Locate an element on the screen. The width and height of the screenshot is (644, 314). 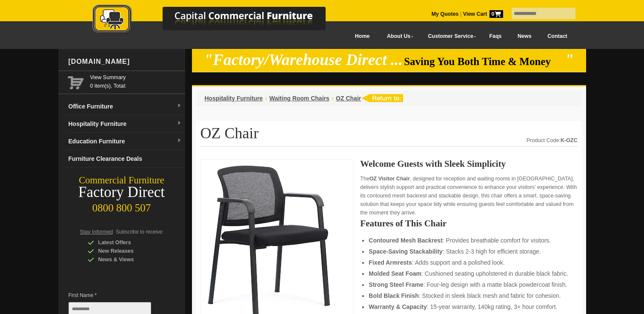
li: : Cushioned seating upholstered in durable black fabric. is located at coordinates (469, 273).